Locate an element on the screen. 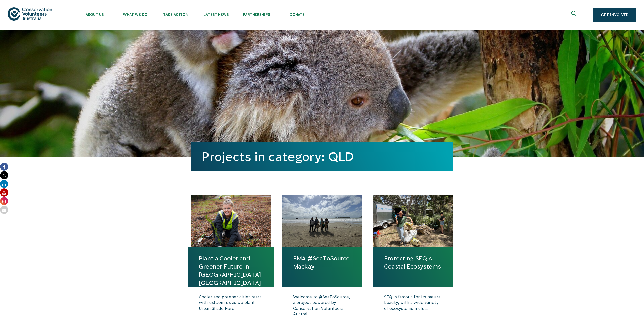 The height and width of the screenshot is (324, 644). span: Partnerships is located at coordinates (257, 15).